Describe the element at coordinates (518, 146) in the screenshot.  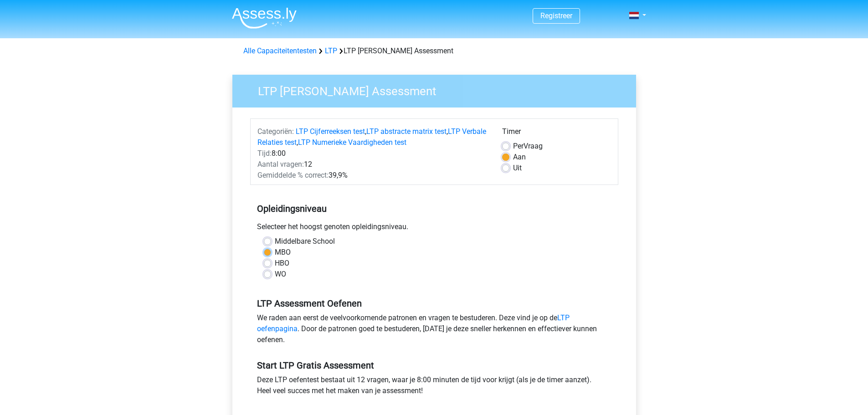
I see `span: Per` at that location.